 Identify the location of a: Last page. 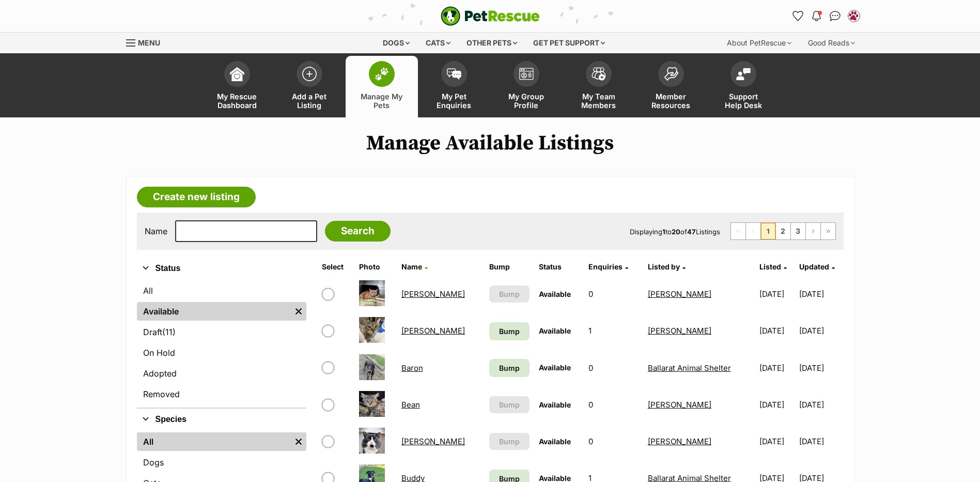
(829, 231).